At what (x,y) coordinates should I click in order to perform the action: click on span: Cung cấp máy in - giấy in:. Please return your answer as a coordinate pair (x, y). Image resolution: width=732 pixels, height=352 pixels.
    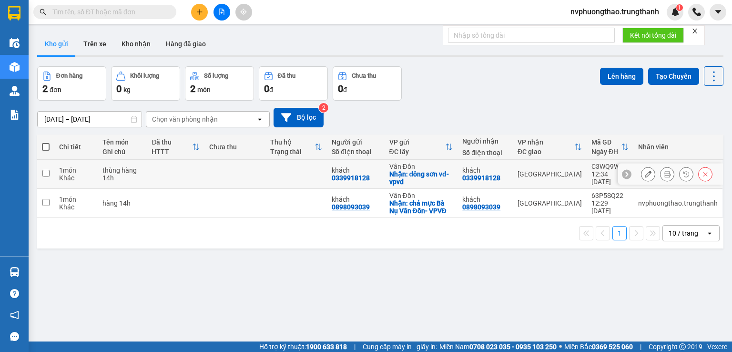
    Looking at the image, I should click on (400, 346).